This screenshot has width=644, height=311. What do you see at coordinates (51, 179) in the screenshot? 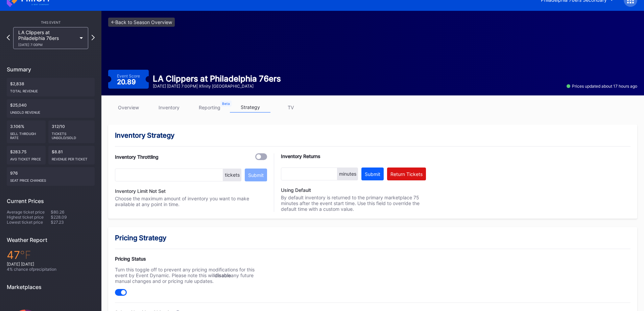
I see `div: seat price changes` at bounding box center [51, 179].